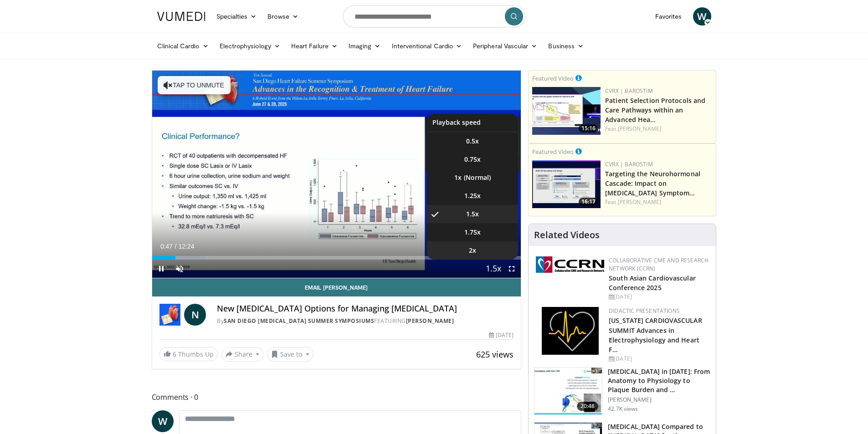  I want to click on span: 0.5x, so click(472, 141).